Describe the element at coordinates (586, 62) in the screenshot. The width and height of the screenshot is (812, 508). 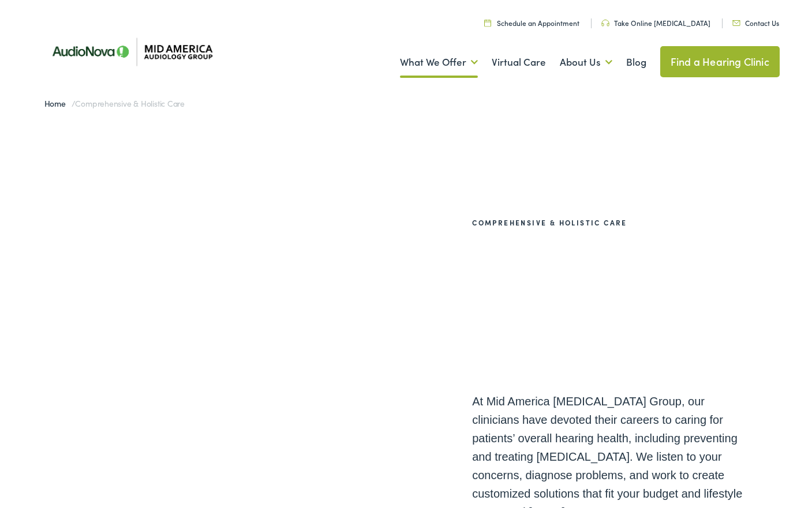
I see `a: About Us` at that location.